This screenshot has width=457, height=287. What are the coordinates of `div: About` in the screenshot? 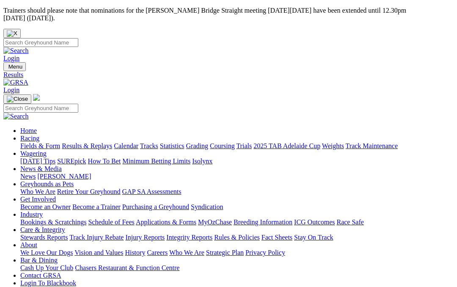 It's located at (237, 253).